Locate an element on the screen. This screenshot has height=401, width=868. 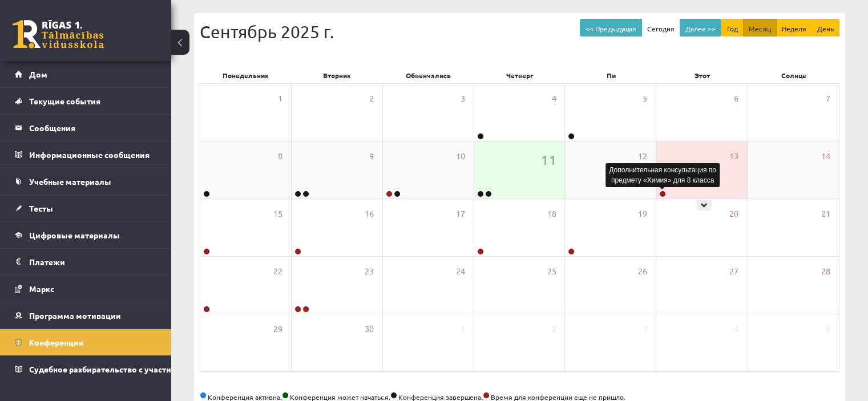
button: Сегодня is located at coordinates (661, 28).